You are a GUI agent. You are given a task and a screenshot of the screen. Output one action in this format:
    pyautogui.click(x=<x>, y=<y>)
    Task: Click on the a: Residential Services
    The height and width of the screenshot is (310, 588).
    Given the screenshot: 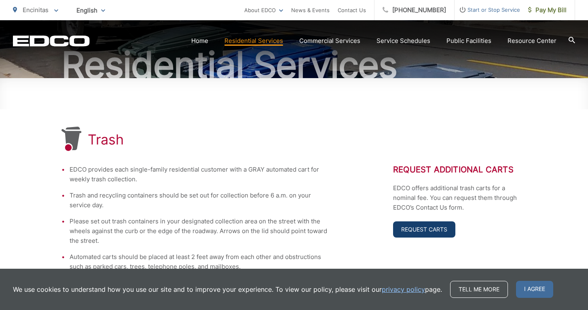 What is the action you would take?
    pyautogui.click(x=254, y=41)
    